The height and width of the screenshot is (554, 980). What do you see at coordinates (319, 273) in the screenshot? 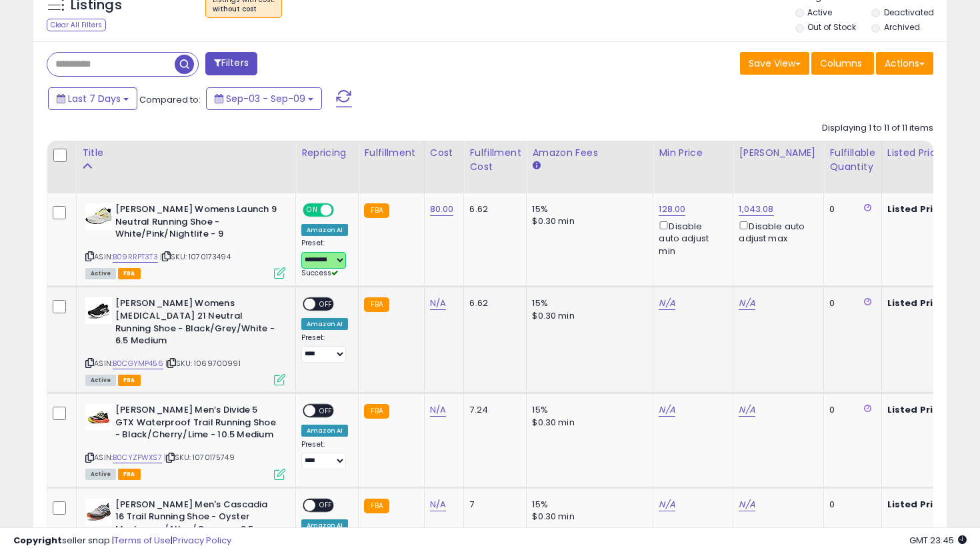
I see `span: Success` at bounding box center [319, 273].